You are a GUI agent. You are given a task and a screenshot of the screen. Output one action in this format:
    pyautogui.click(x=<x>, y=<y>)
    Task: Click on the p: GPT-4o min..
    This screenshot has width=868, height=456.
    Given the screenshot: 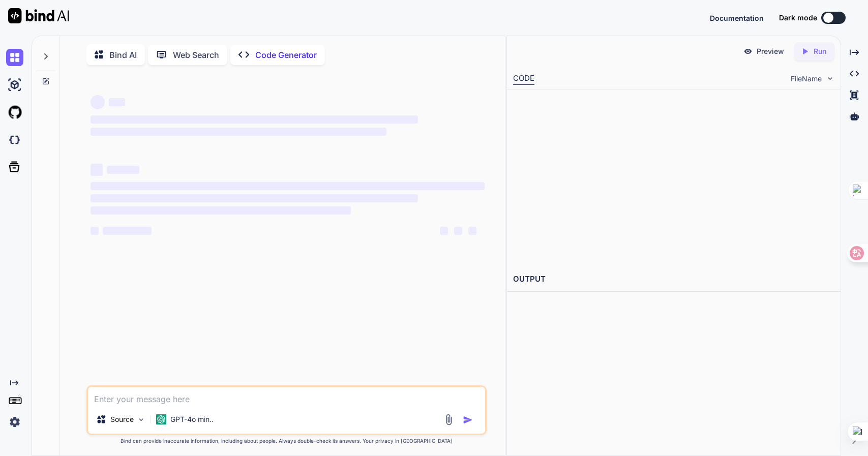 What is the action you would take?
    pyautogui.click(x=191, y=419)
    